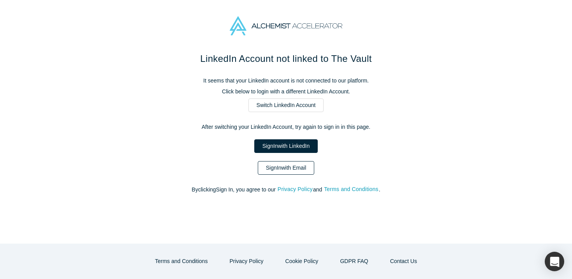  Describe the element at coordinates (286, 92) in the screenshot. I see `p: Click below to login with a different LinkedIn Account.` at that location.